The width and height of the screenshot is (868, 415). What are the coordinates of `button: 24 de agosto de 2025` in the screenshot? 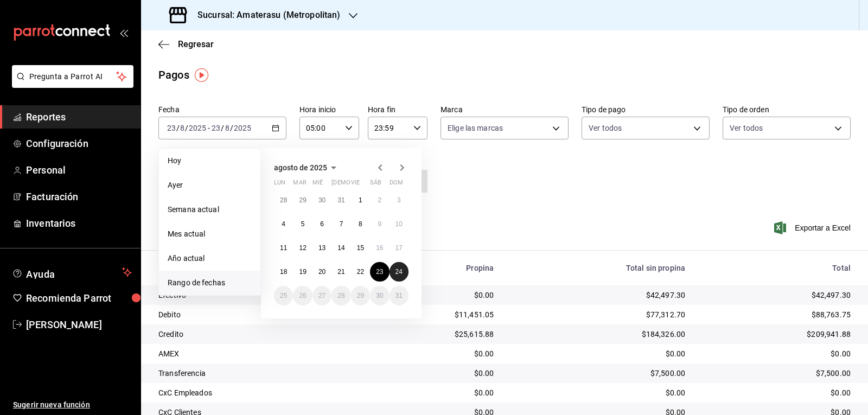 It's located at (398, 271).